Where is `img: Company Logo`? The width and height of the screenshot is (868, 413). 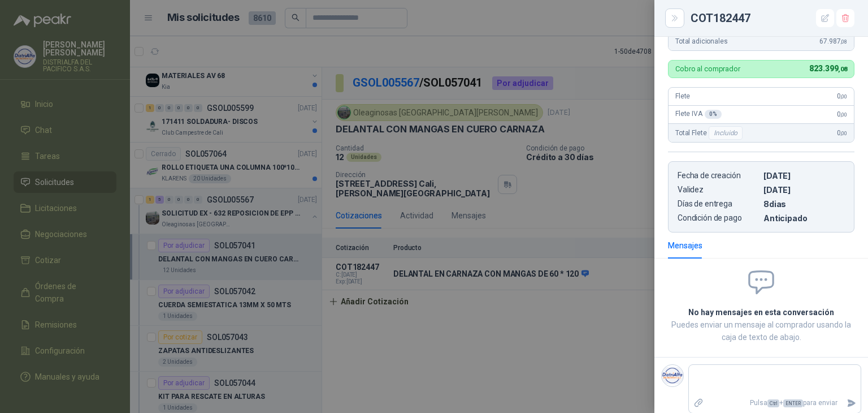 img: Company Logo is located at coordinates (673, 375).